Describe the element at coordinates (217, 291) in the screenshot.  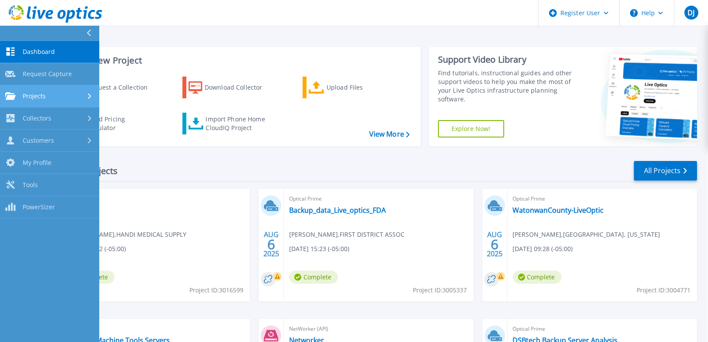
I see `span: Project ID: 3016599` at that location.